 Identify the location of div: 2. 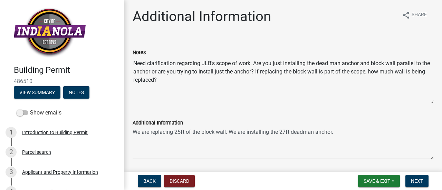
(11, 152).